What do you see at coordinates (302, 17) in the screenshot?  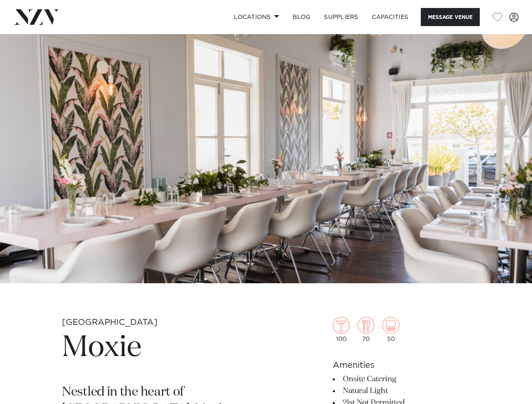 I see `a: BLOG` at bounding box center [302, 17].